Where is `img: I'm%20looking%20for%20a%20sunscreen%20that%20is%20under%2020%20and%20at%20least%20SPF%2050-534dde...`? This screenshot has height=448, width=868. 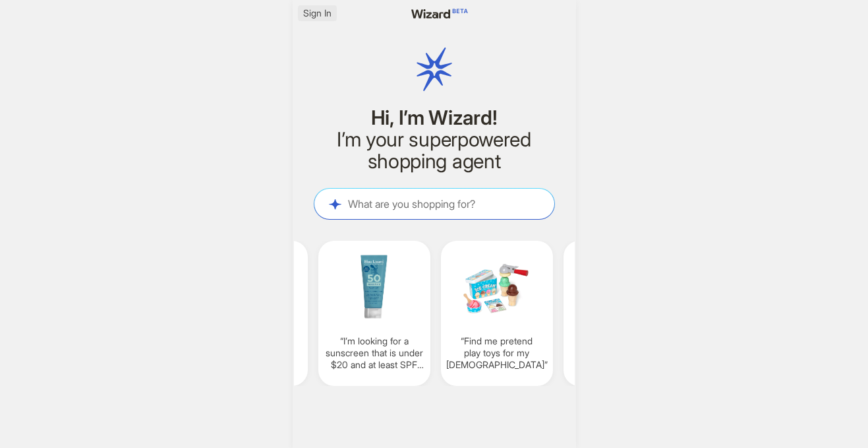
img: I'm%20looking%20for%20a%20sunscreen%20that%20is%20under%2020%20and%20at%20least%20SPF%2050-534dde... is located at coordinates (375, 286).